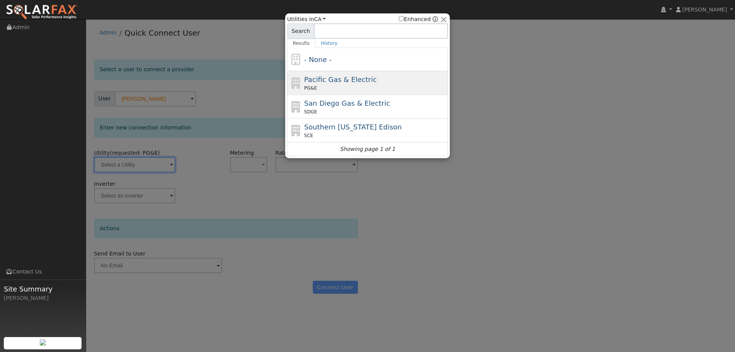  Describe the element at coordinates (311, 112) in the screenshot. I see `span: SDGE` at that location.